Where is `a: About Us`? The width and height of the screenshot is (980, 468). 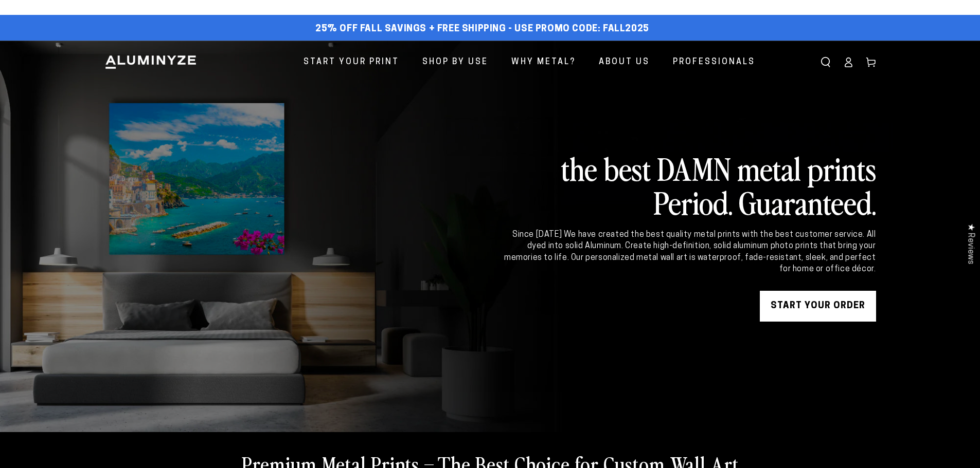
a: About Us is located at coordinates (624, 62).